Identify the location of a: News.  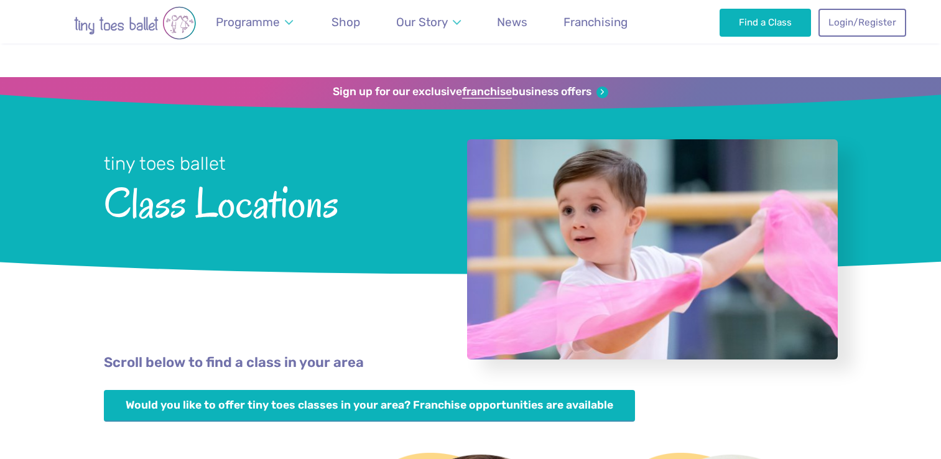
(512, 22).